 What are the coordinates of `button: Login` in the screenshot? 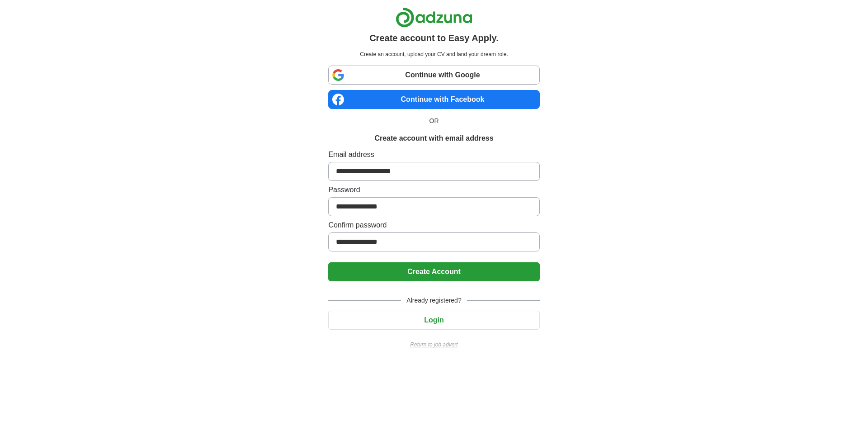 It's located at (434, 320).